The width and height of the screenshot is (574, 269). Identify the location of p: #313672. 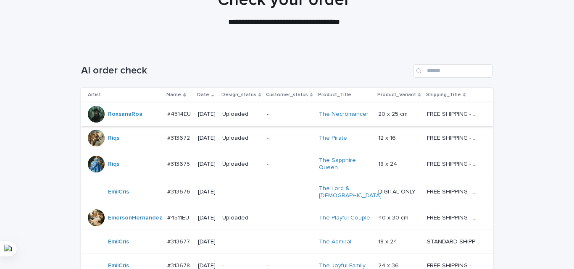
(179, 137).